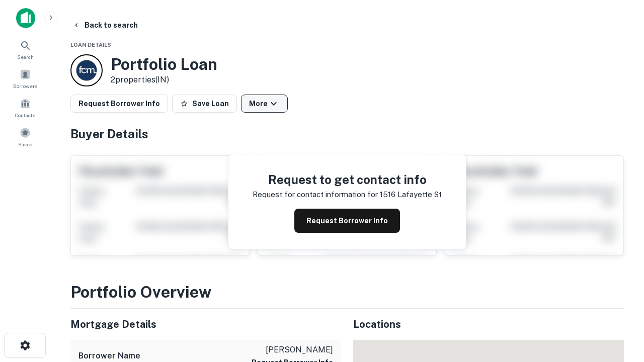 The height and width of the screenshot is (362, 644). I want to click on a: Search, so click(25, 49).